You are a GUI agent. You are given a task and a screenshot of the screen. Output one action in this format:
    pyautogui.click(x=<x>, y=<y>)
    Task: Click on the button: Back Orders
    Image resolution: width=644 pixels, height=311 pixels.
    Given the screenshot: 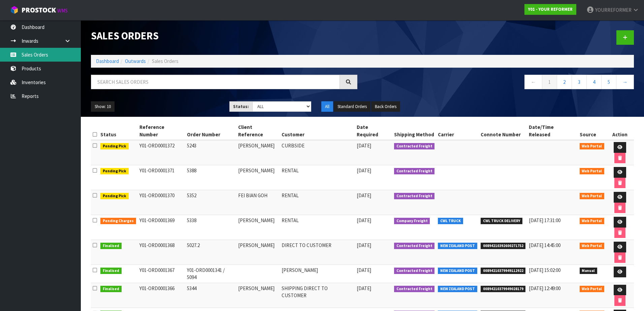 What is the action you would take?
    pyautogui.click(x=386, y=107)
    